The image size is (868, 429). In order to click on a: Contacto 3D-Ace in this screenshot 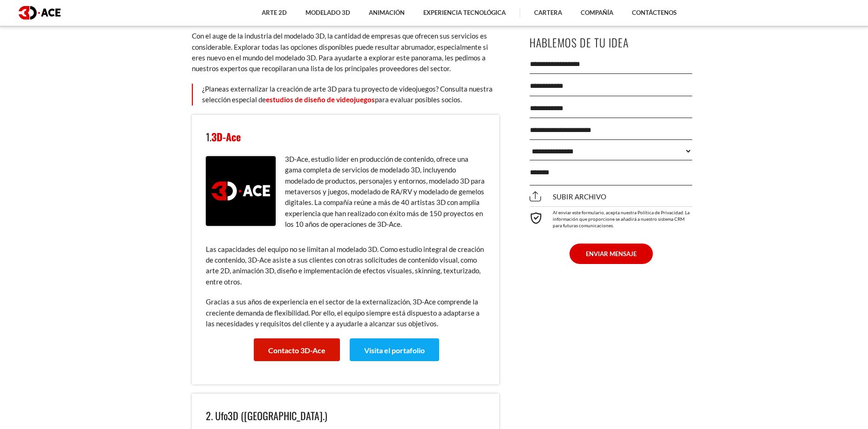, I will do `click(296, 349)`.